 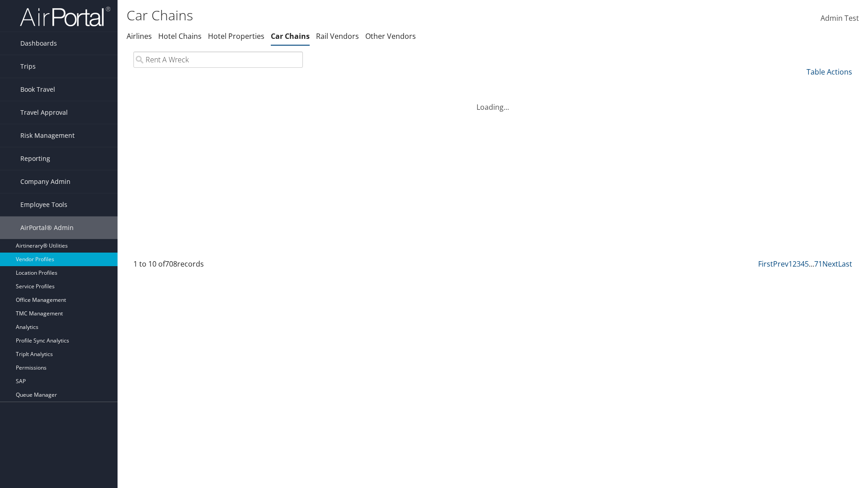 What do you see at coordinates (48, 135) in the screenshot?
I see `span: Risk Management` at bounding box center [48, 135].